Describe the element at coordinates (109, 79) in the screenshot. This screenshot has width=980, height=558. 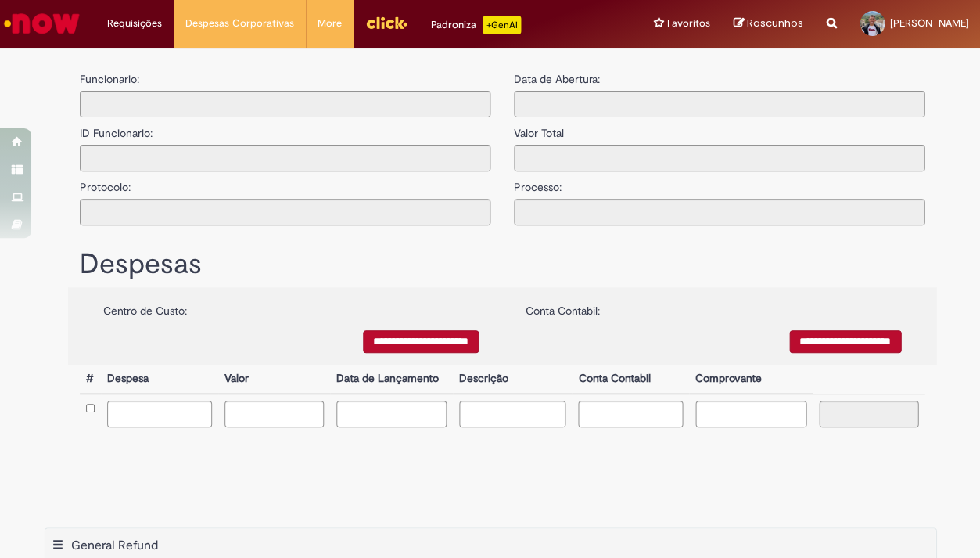
I see `label: Funcionario:` at that location.